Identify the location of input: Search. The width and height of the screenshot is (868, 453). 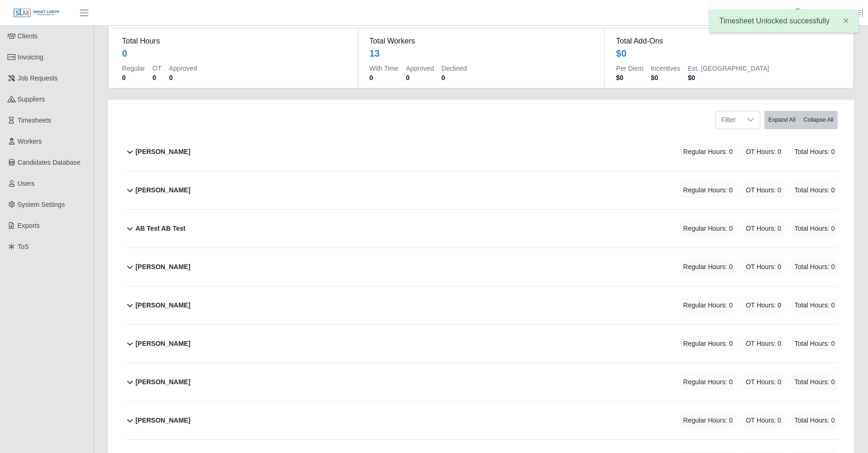
(747, 13).